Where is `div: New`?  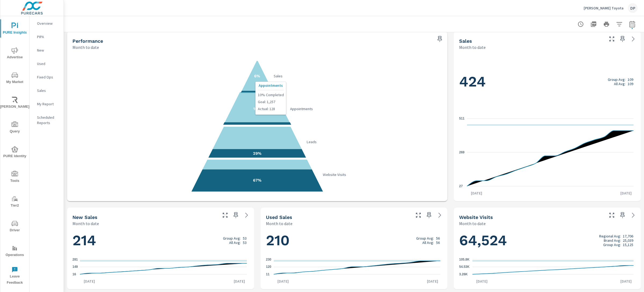
div: New is located at coordinates (46, 50).